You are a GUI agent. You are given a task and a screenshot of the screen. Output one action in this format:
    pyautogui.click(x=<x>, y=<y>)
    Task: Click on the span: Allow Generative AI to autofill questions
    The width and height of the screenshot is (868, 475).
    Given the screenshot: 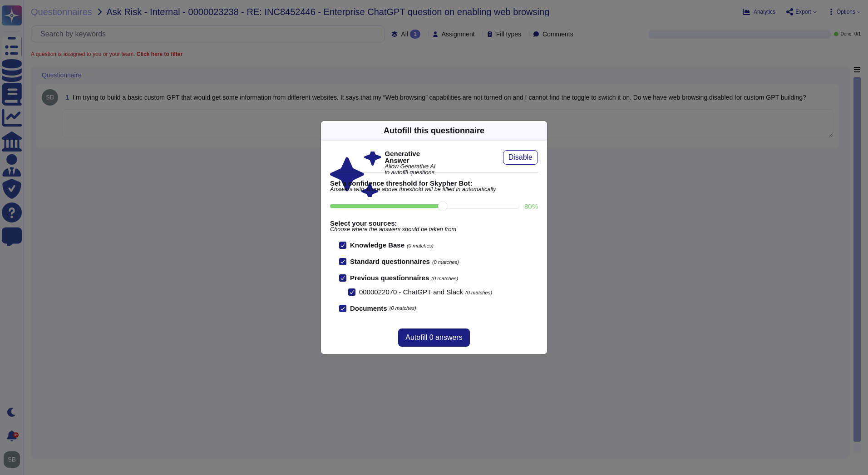 What is the action you would take?
    pyautogui.click(x=410, y=169)
    